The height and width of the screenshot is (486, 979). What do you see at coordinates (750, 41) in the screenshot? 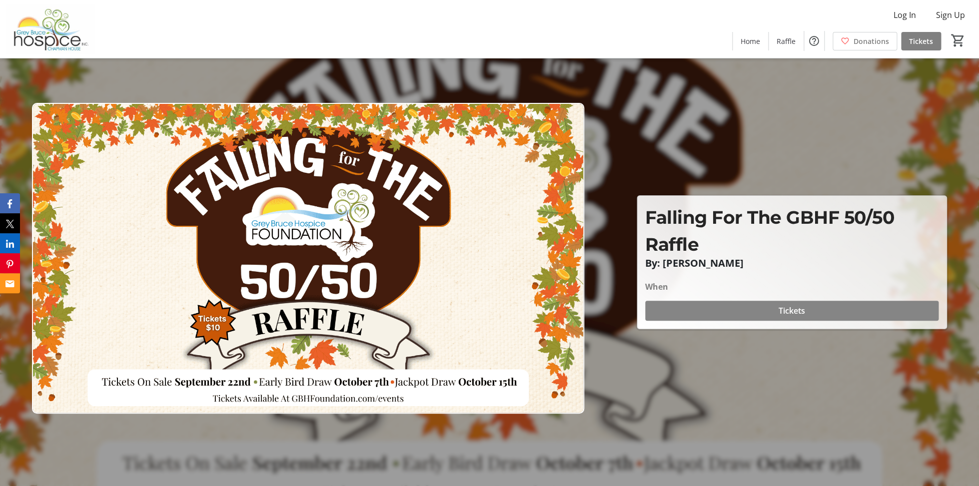
I see `span: Home` at bounding box center [750, 41].